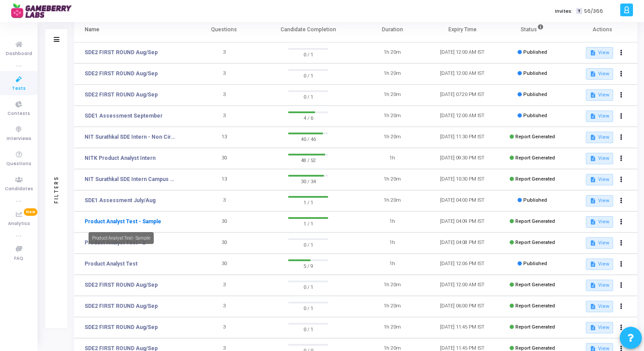  I want to click on span: Tests, so click(18, 89).